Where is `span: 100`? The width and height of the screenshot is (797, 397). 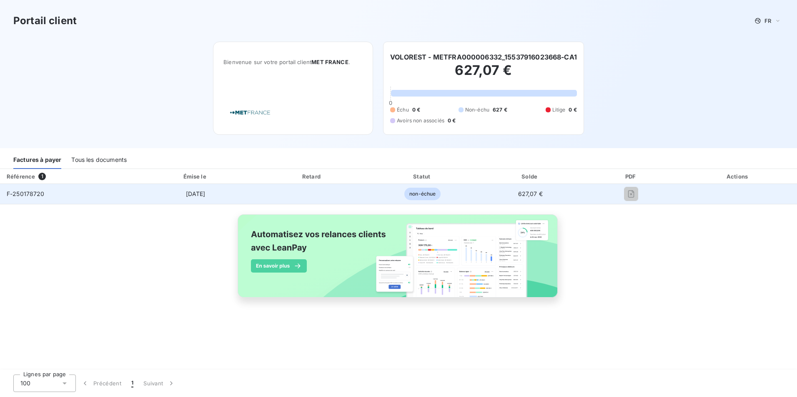
span: 100 is located at coordinates (25, 384).